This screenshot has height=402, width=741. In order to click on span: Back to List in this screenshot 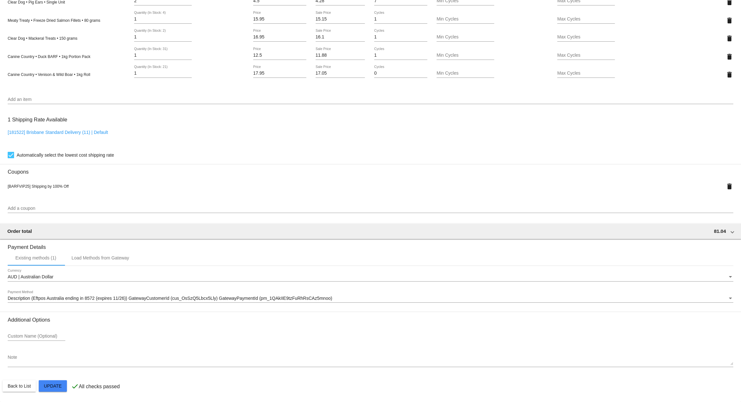, I will do `click(19, 386)`.